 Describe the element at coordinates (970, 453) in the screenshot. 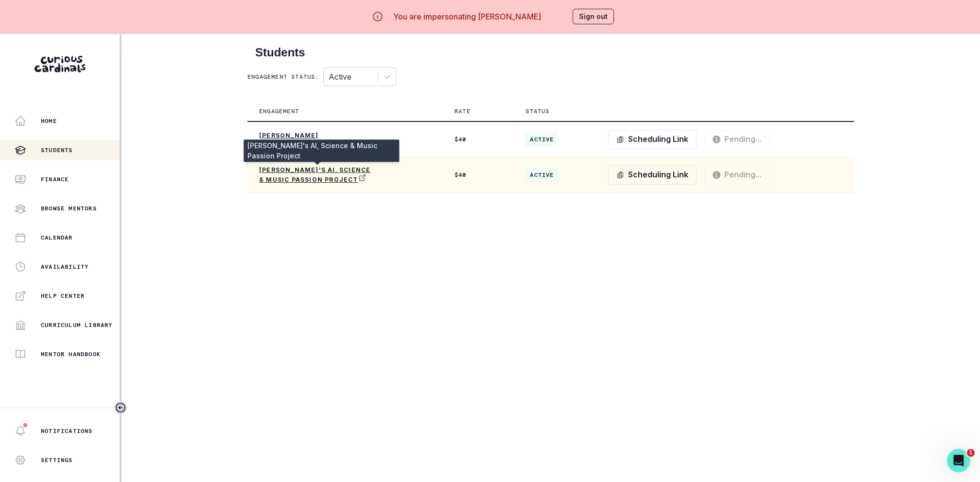

I see `span: 1` at that location.